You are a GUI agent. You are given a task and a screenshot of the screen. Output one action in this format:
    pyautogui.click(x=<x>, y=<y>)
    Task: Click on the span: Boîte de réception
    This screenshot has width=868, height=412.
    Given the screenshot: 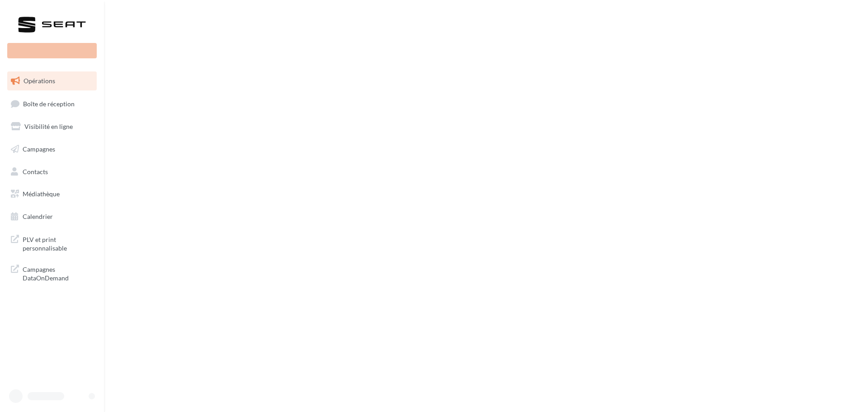 What is the action you would take?
    pyautogui.click(x=49, y=103)
    